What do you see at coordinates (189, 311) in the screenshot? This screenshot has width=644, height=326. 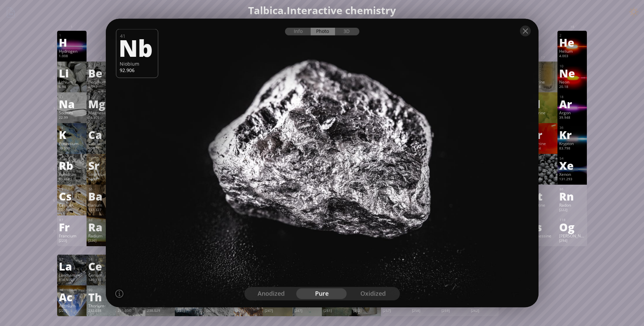 I see `div: [237]` at bounding box center [189, 311].